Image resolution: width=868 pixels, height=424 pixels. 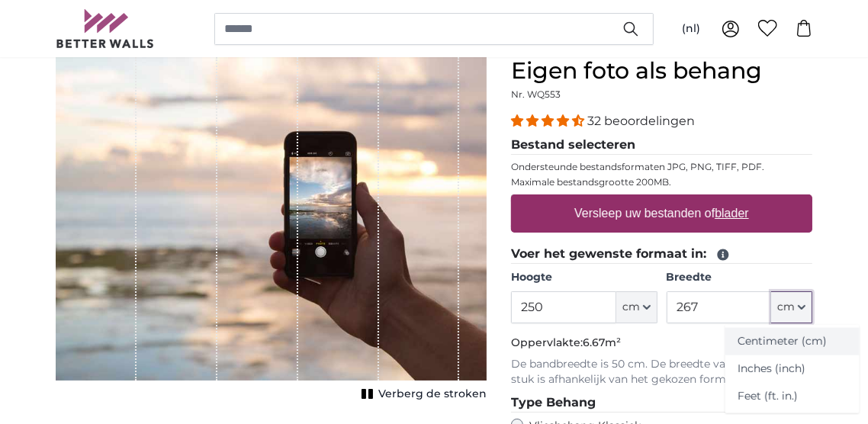 I want to click on h1: Eigen foto als behang, so click(x=662, y=71).